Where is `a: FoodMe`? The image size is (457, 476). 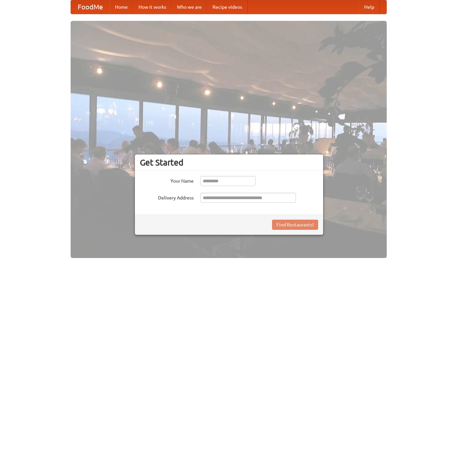
a: FoodMe is located at coordinates (90, 7).